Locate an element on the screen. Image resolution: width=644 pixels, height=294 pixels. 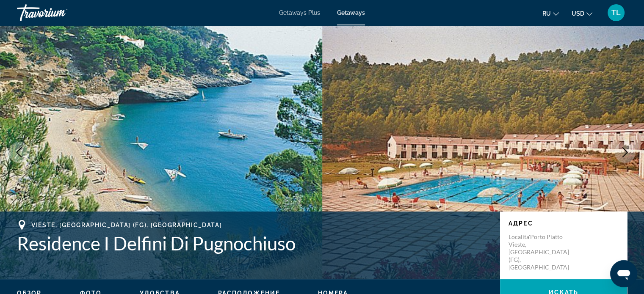
button: Change language is located at coordinates (551, 13).